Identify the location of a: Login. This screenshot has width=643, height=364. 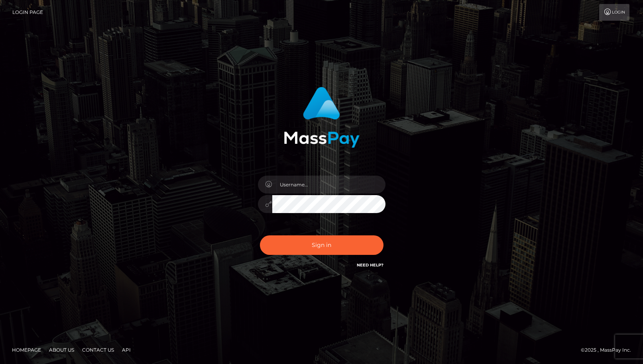
(615, 12).